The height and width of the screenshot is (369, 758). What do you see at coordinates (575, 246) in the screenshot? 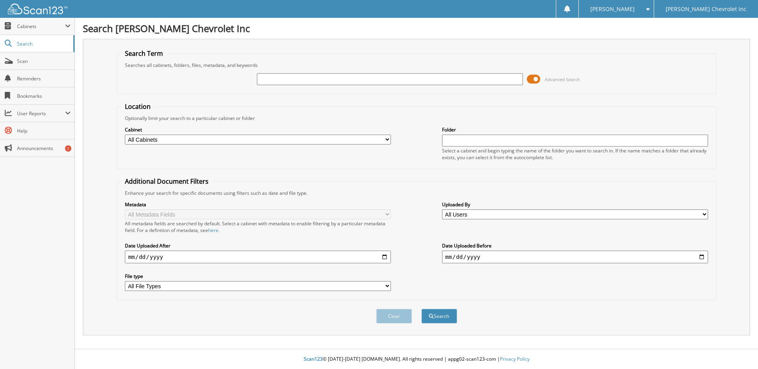
I see `label: Date Uploaded Before` at bounding box center [575, 246].